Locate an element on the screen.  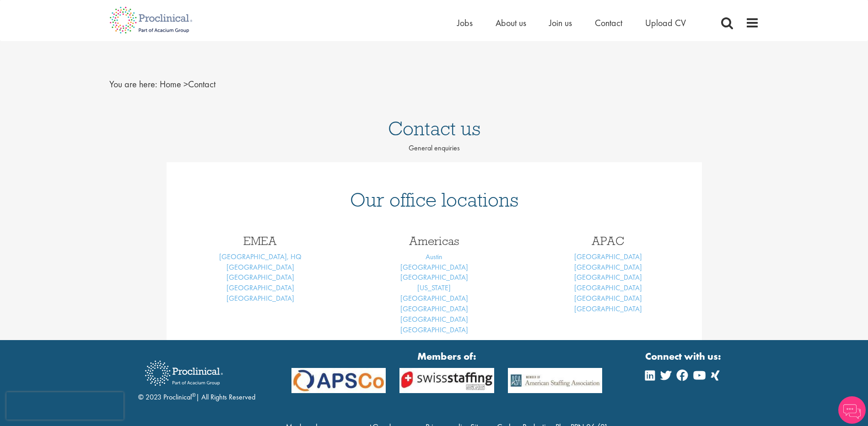
a: About us is located at coordinates (510, 23).